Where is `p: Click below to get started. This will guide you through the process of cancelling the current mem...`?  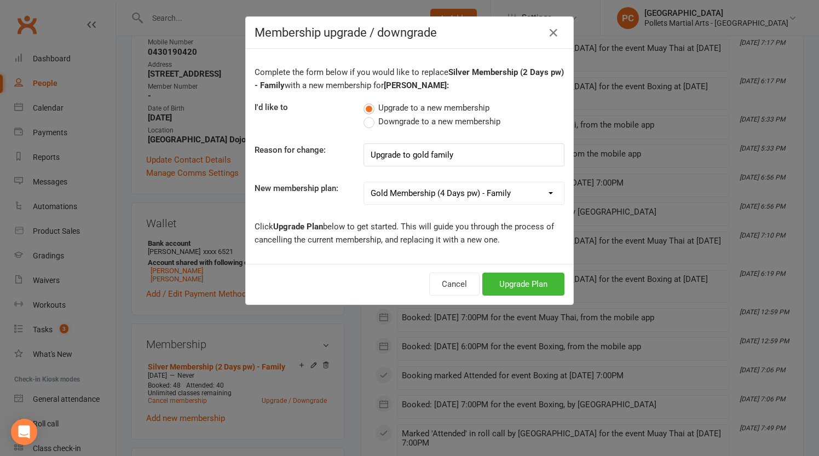
p: Click below to get started. This will guide you through the process of cancelling the current mem... is located at coordinates (409, 233).